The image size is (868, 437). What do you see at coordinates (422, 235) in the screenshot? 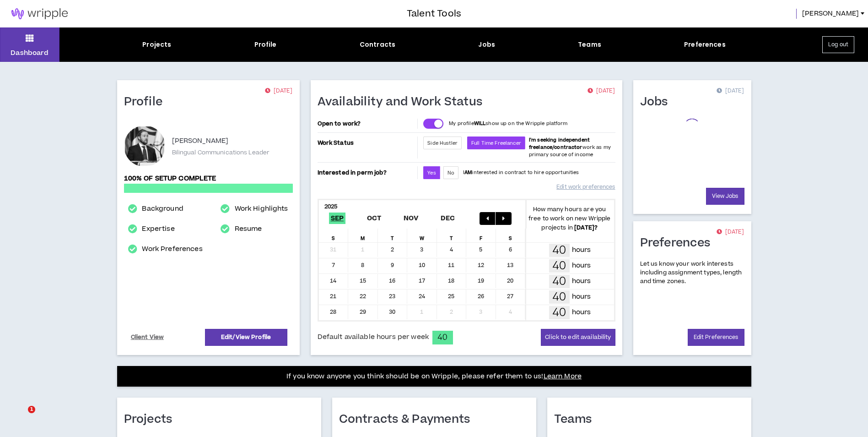
I see `div: W` at bounding box center [422, 235].